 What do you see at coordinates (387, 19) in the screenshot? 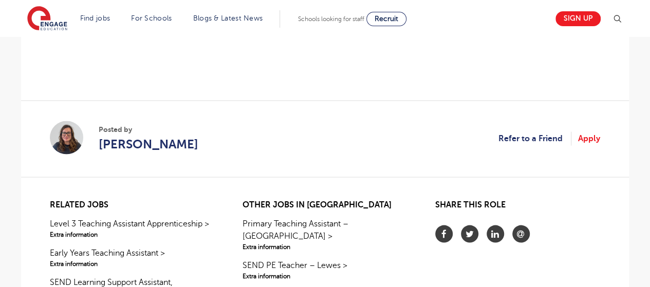
I see `span: Recruit` at bounding box center [387, 19].